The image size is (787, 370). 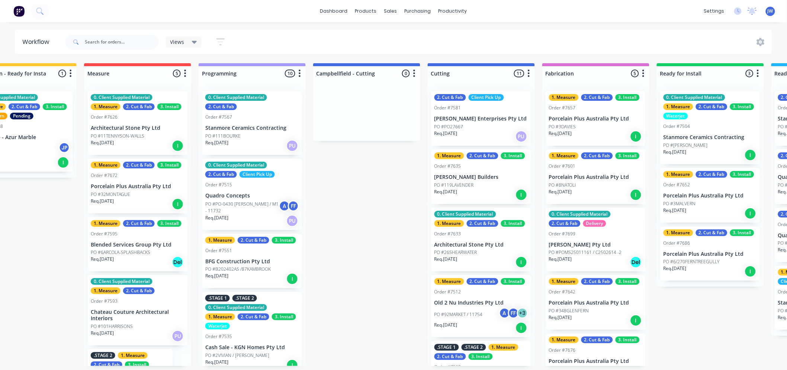 I want to click on div: .STAGE 2, so click(x=103, y=356).